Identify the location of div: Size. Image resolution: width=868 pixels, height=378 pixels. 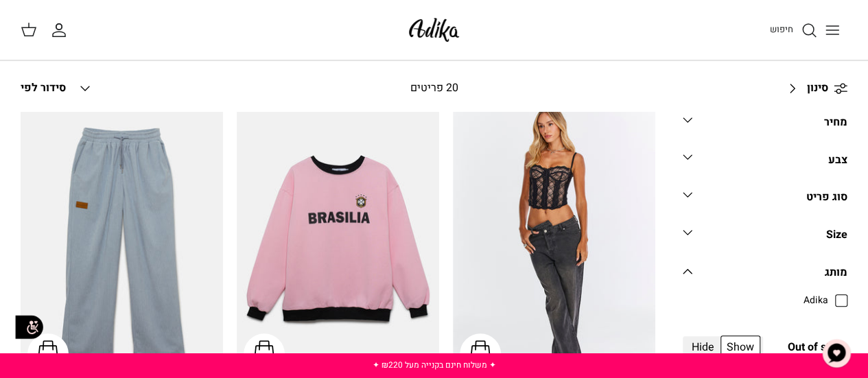
(836, 235).